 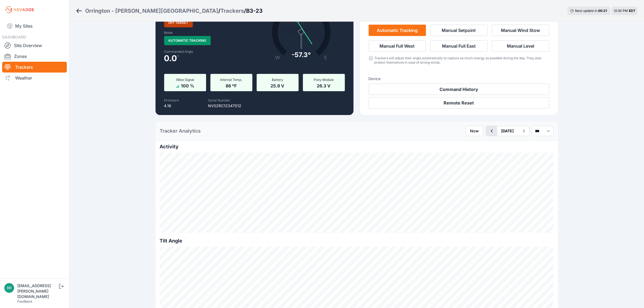 What do you see at coordinates (603, 11) in the screenshot?
I see `div: 00 : 21` at bounding box center [603, 11].